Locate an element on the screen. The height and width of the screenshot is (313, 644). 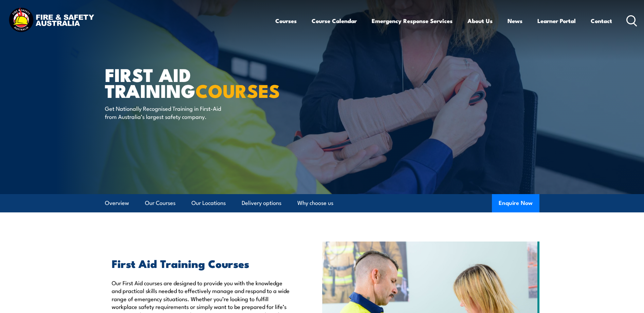
a: Courses is located at coordinates (286, 20).